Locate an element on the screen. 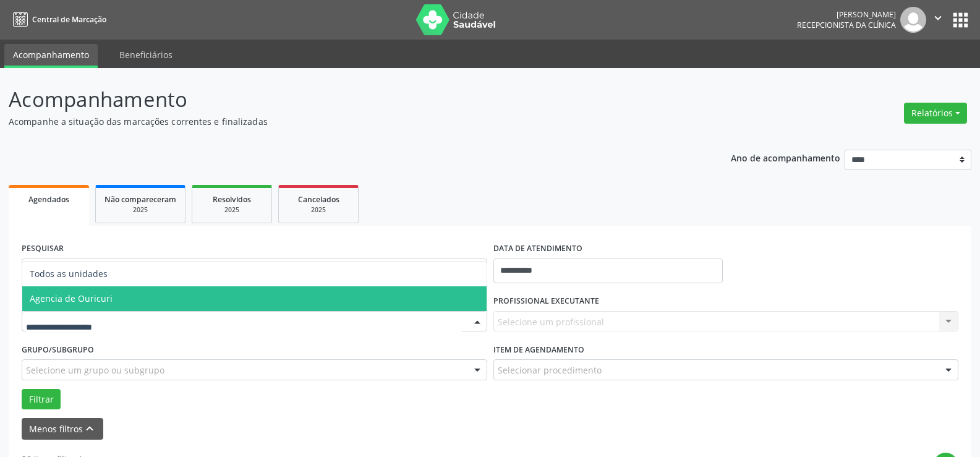 This screenshot has height=457, width=980. p: Acompanhe a situação das marcações correntes e finalizadas is located at coordinates (346, 121).